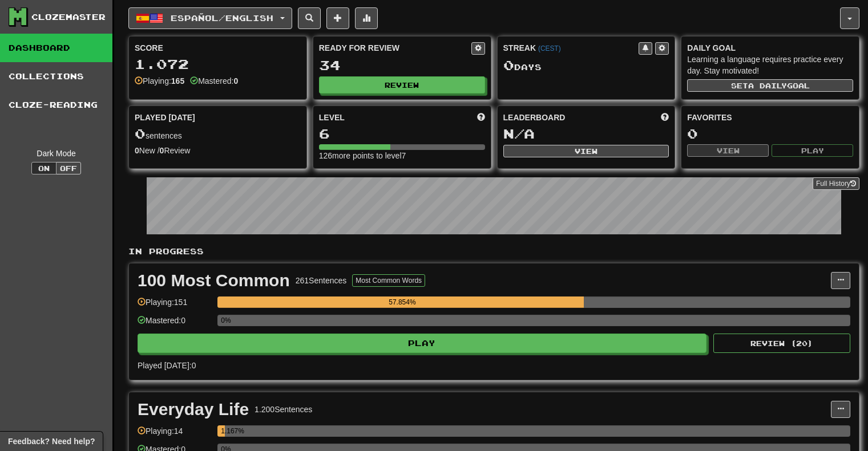  What do you see at coordinates (836, 183) in the screenshot?
I see `a: Full History` at bounding box center [836, 183].